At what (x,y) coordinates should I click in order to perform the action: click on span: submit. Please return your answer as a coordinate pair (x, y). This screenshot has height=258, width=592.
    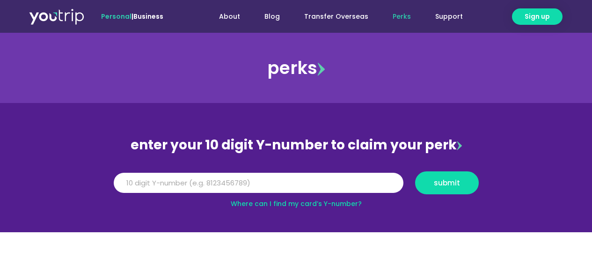
    Looking at the image, I should click on (447, 182).